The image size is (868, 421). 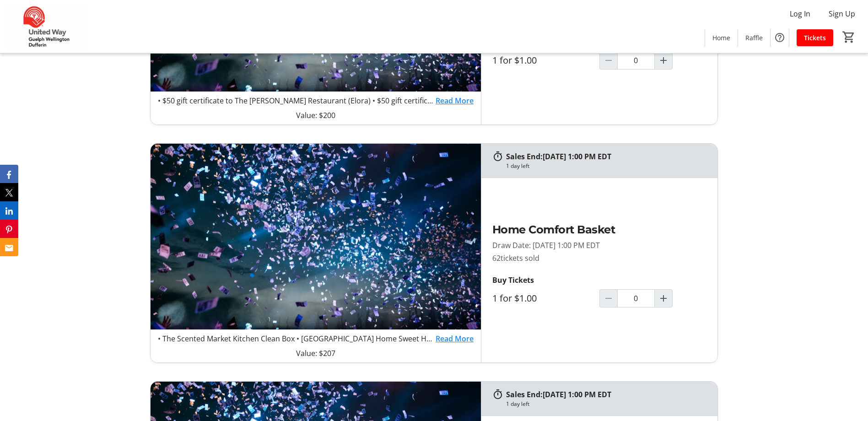 I want to click on p: Value: $207, so click(x=316, y=353).